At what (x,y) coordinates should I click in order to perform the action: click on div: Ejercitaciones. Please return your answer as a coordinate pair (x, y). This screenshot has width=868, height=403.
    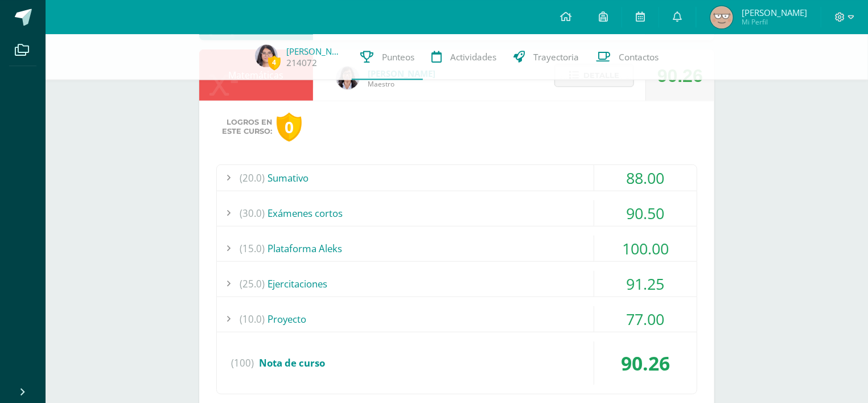
    Looking at the image, I should click on (456, 283).